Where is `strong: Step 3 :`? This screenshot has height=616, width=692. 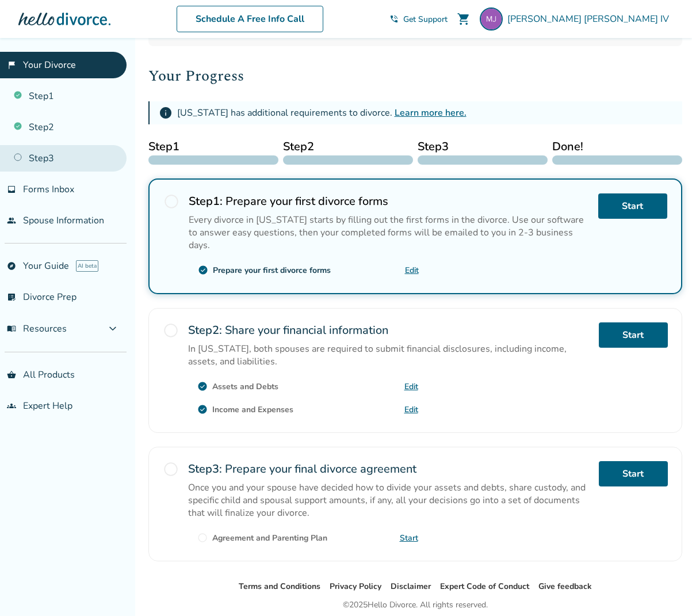
strong: Step 3 : is located at coordinates (205, 468).